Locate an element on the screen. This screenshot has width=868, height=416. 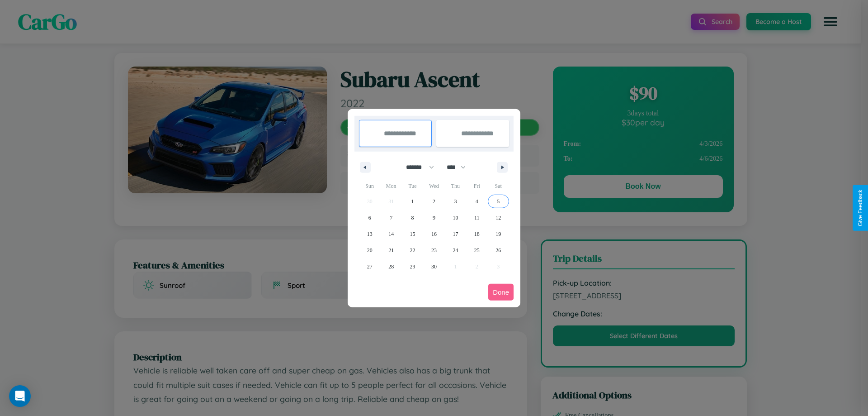
span: 26 is located at coordinates (498, 250).